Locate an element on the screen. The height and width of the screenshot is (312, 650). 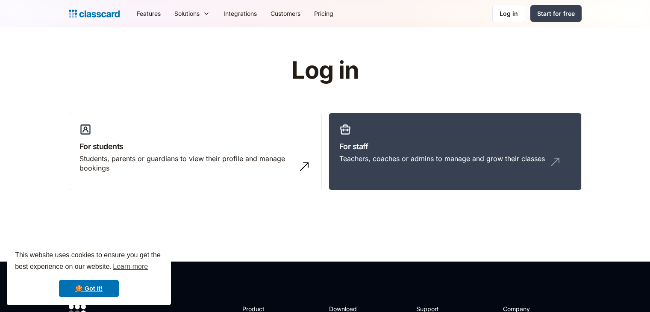
div: Log in is located at coordinates (508, 13).